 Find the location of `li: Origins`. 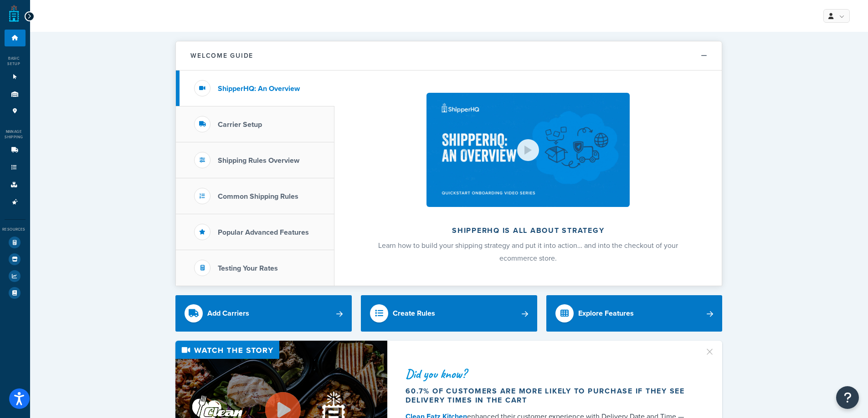

li: Origins is located at coordinates (15, 94).